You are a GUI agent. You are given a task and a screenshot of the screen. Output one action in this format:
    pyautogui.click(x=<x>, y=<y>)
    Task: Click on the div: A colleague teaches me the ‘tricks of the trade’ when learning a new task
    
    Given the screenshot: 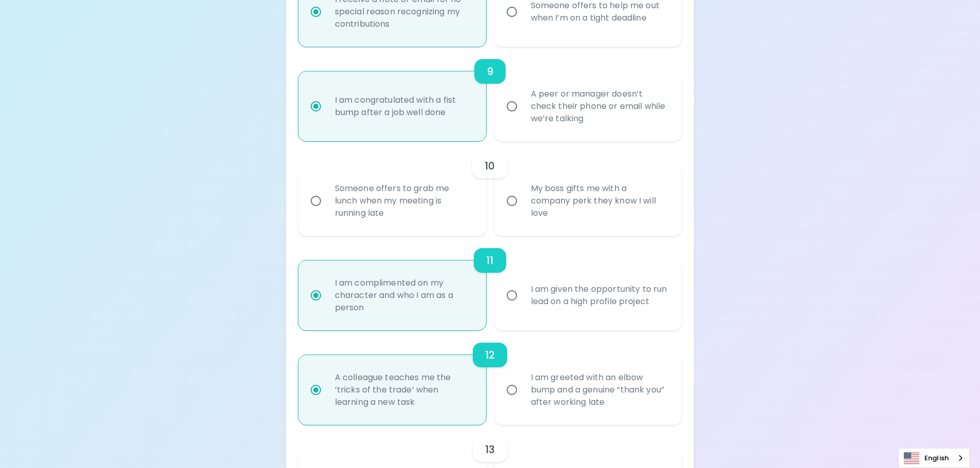 What is the action you would take?
    pyautogui.click(x=403, y=391)
    